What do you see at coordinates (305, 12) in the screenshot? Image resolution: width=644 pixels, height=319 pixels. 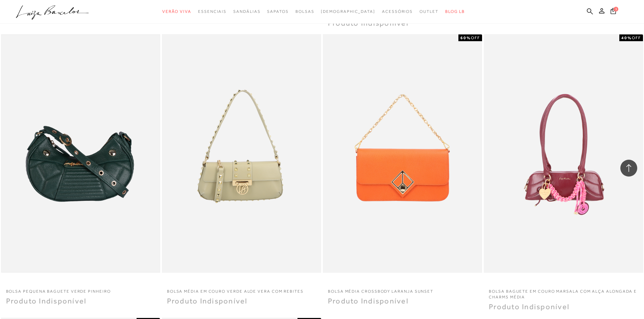 I see `span: Bolsas` at bounding box center [305, 12].